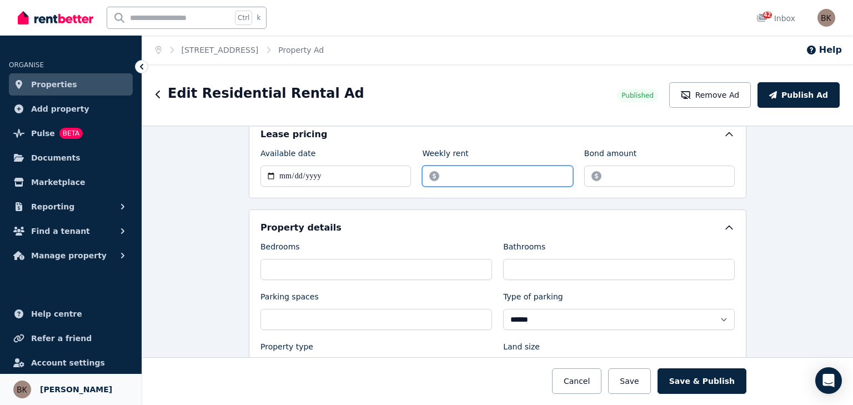 The width and height of the screenshot is (853, 405). Describe the element at coordinates (71, 314) in the screenshot. I see `a: Help centre` at that location.